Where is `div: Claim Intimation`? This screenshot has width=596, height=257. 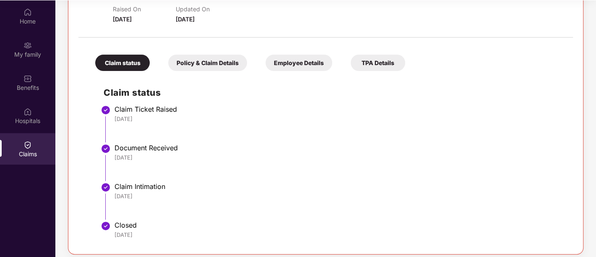 div: Claim Intimation is located at coordinates (340, 186).